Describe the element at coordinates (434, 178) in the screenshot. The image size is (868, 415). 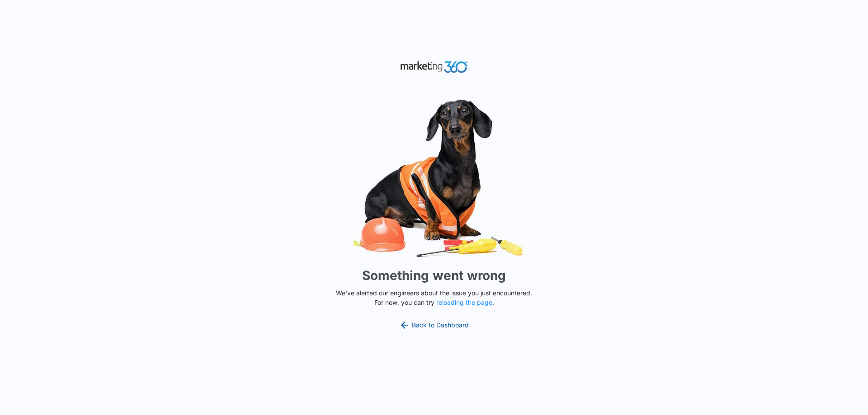
I see `img: Sad Dog` at that location.